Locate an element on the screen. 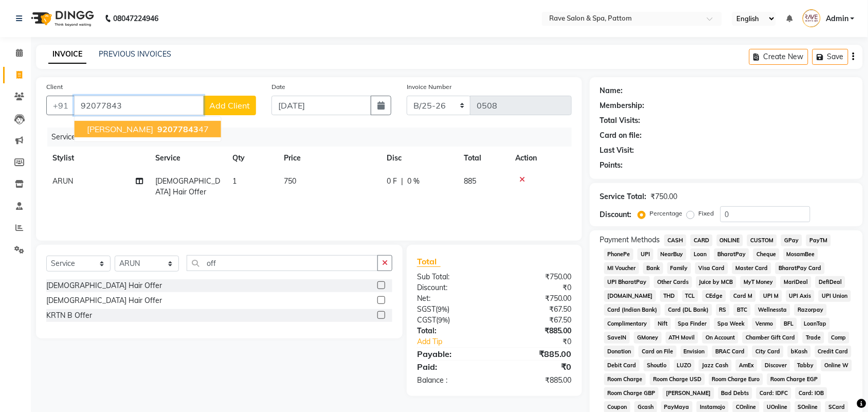  span: 9% is located at coordinates (443, 309).